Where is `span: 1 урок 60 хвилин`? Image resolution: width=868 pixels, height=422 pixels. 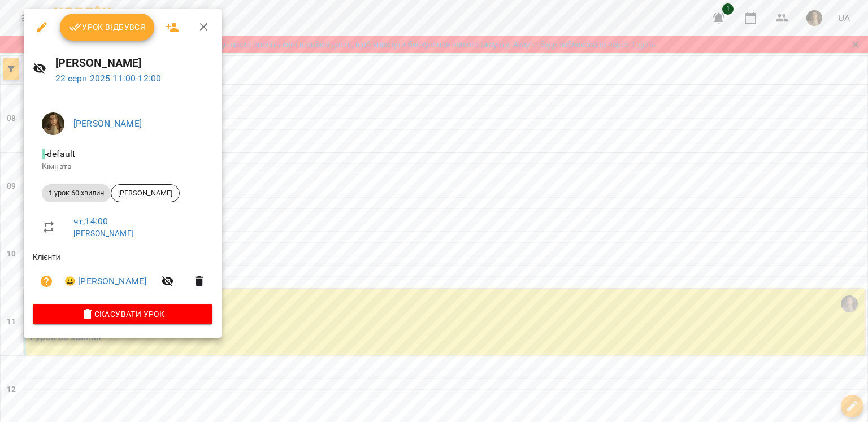
span: 1 урок 60 хвилин is located at coordinates (76, 193).